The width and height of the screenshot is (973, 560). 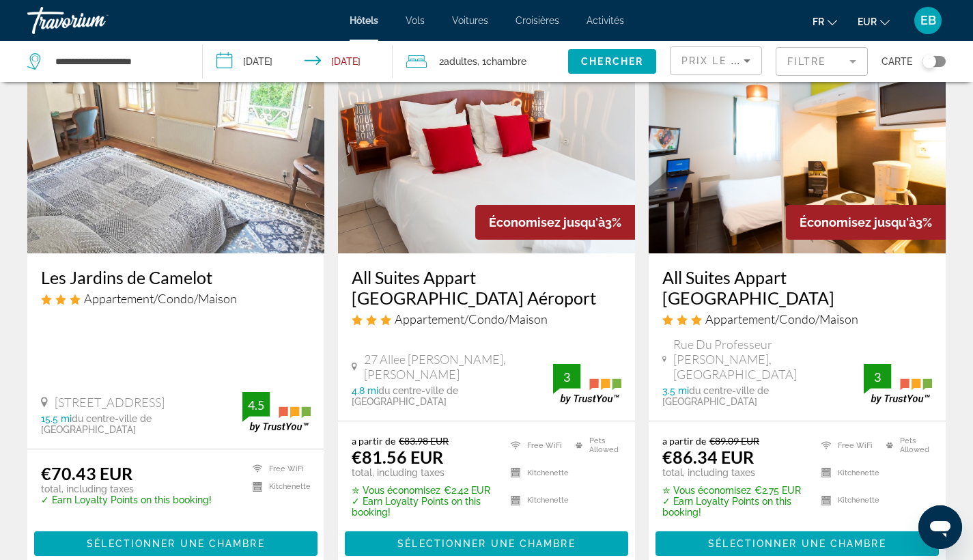 What do you see at coordinates (365, 390) in the screenshot?
I see `span: 4.8 mi` at bounding box center [365, 390].